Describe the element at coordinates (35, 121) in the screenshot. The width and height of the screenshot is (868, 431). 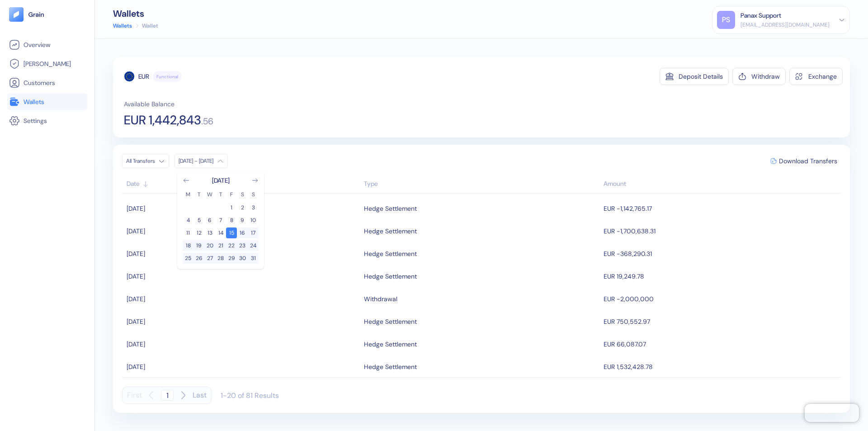
I see `span: Settings` at that location.